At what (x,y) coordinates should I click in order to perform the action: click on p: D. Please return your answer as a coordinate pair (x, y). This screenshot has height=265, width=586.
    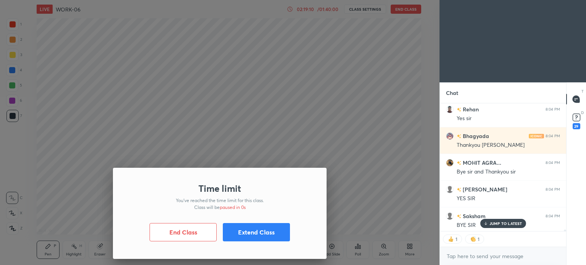
    Looking at the image, I should click on (582, 112).